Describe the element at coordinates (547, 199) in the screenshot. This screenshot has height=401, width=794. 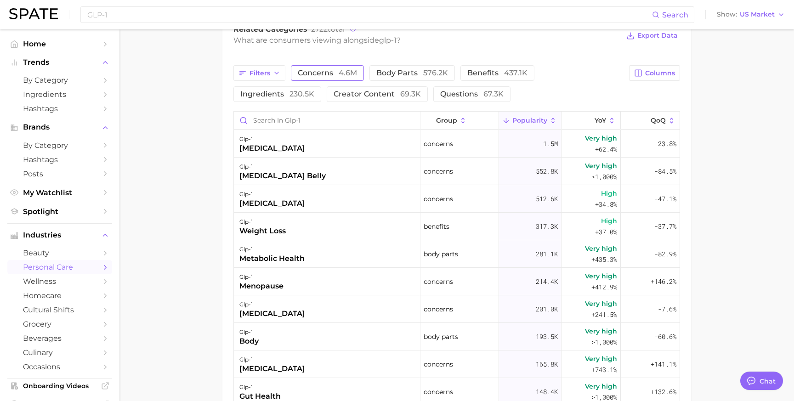
I see `span: 512.6k` at that location.